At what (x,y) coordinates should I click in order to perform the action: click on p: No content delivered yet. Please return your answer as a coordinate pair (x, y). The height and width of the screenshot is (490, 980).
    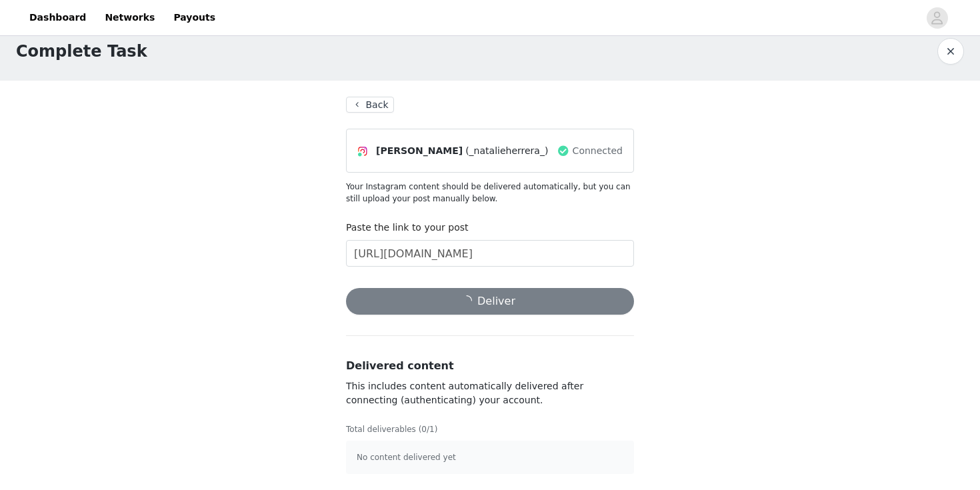
    Looking at the image, I should click on (490, 457).